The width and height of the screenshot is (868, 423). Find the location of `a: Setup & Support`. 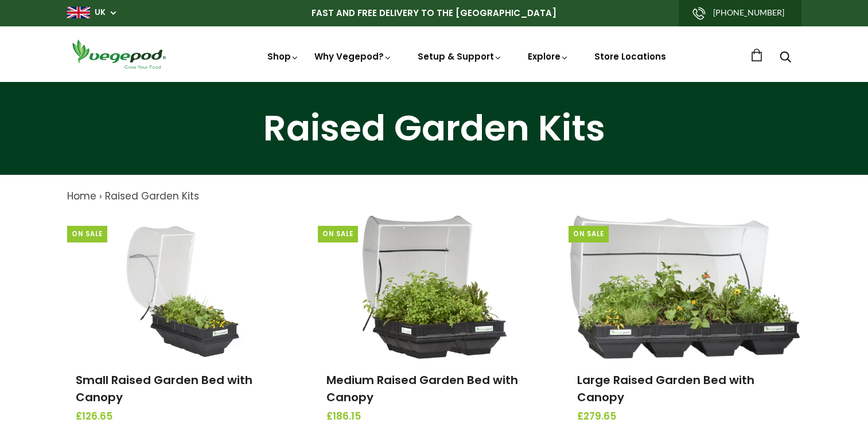

a: Setup & Support is located at coordinates (460, 56).